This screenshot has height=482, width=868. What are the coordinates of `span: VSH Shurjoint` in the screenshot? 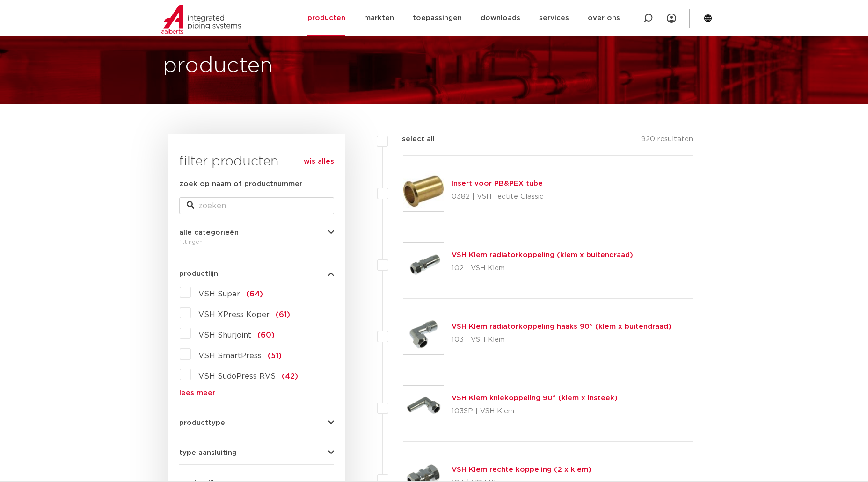 It's located at (225, 335).